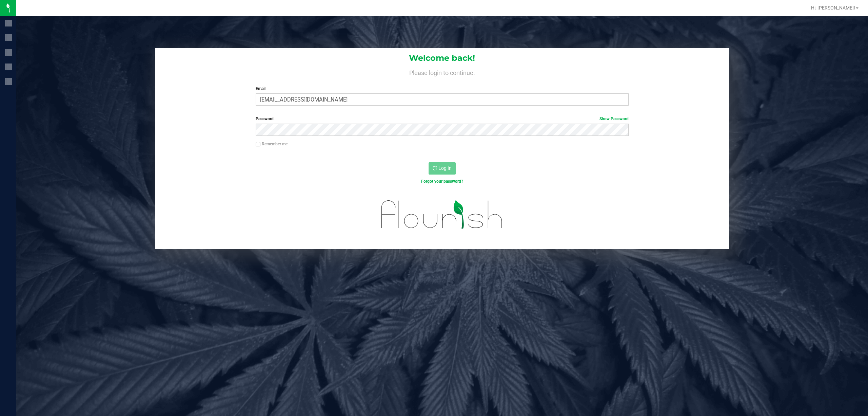 Image resolution: width=868 pixels, height=416 pixels. What do you see at coordinates (614, 119) in the screenshot?
I see `a: Show Password` at bounding box center [614, 119].